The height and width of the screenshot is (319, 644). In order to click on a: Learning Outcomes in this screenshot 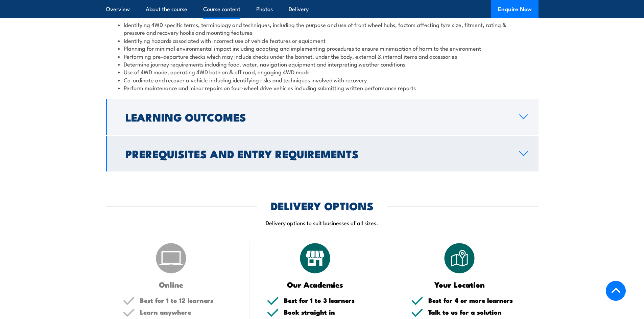, I will do `click(322, 117)`.